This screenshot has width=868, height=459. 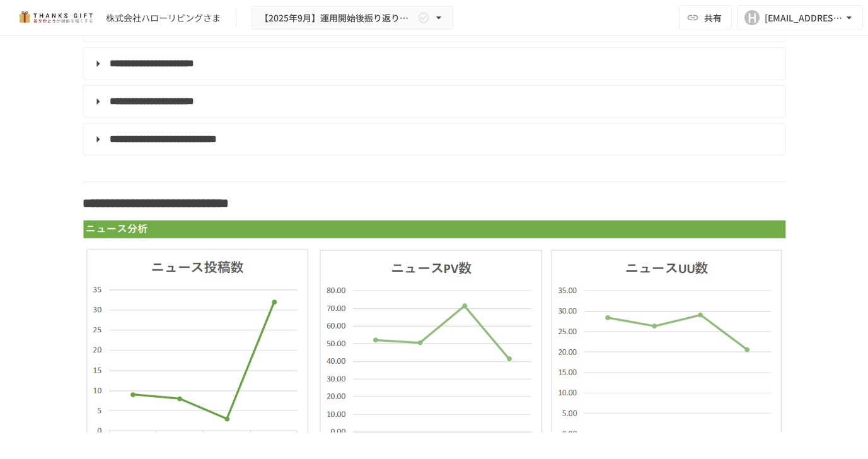 I want to click on div: H, so click(x=752, y=18).